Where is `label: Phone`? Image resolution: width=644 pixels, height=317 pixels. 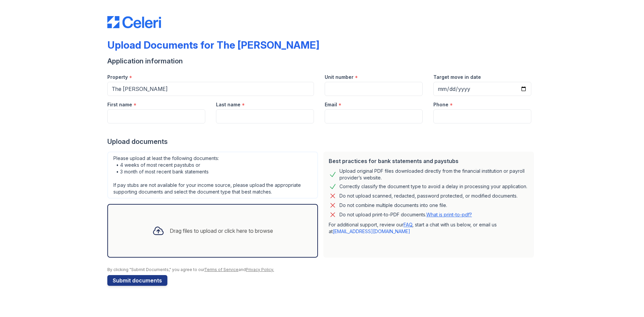 label: Phone is located at coordinates (441, 105).